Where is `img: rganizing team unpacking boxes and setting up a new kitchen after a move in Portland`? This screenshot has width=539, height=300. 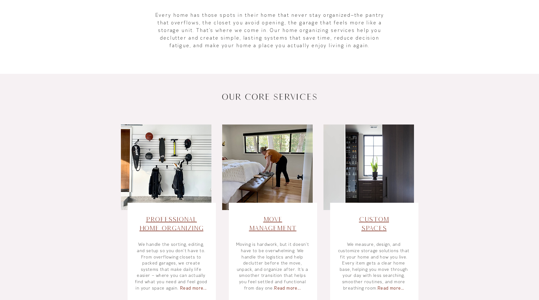 img: rganizing team unpacking boxes and setting up a new kitchen after a move in Portland is located at coordinates (267, 167).